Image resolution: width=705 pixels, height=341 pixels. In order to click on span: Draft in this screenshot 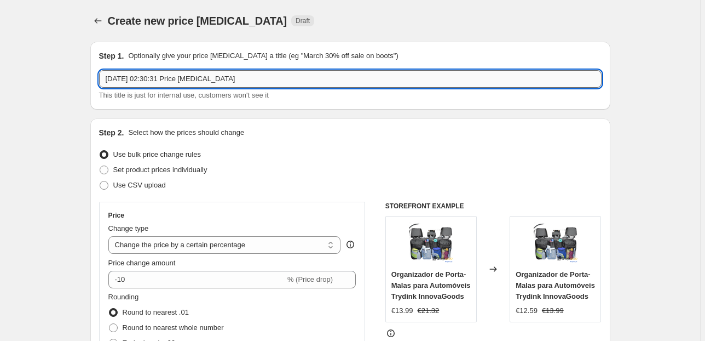, I will do `click(303, 21)`.